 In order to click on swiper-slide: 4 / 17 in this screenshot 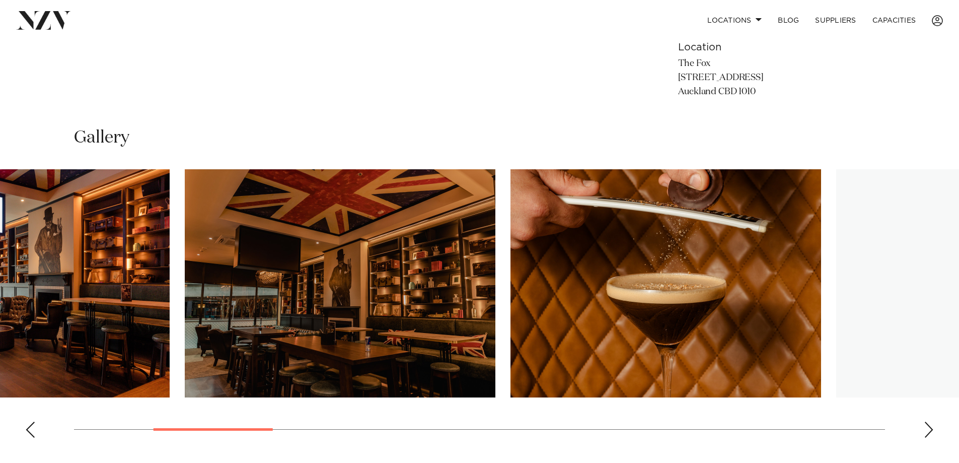, I will do `click(665, 283)`.